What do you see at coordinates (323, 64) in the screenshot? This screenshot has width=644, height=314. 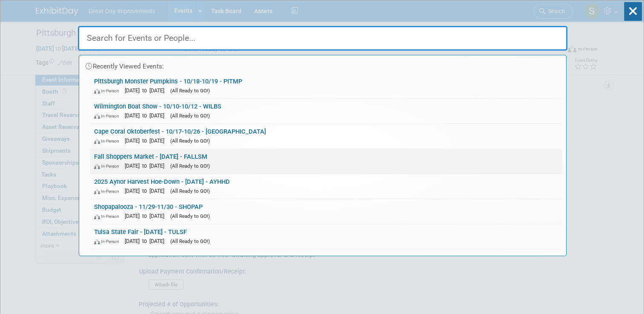 I see `div: Recently Viewed Events:` at bounding box center [323, 64].